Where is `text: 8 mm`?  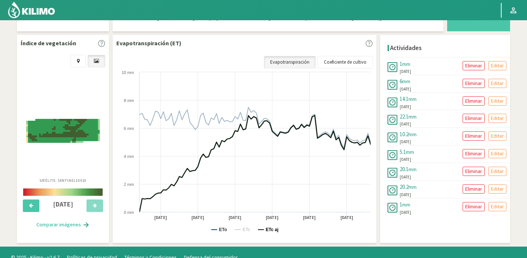 text: 8 mm is located at coordinates (129, 101).